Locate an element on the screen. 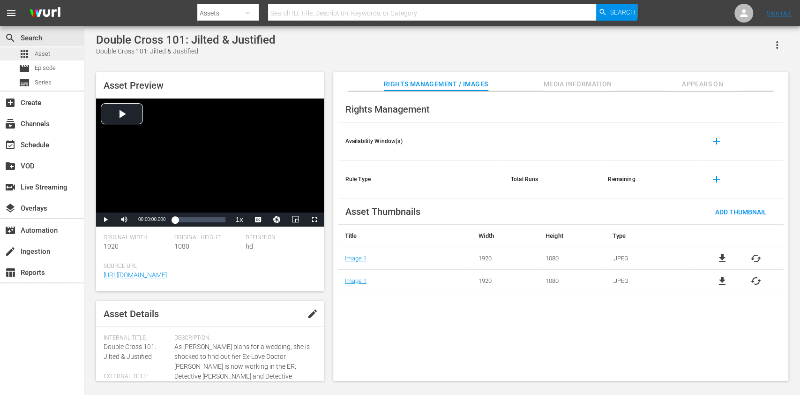 This screenshot has width=800, height=395. button: Play is located at coordinates (105, 219).